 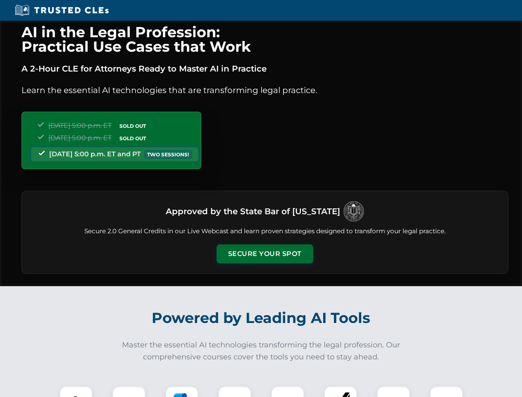 I want to click on p: Secure 2.0 General Credits in our Live Webcast and learn proven strategies designed to transform ..., so click(x=265, y=231).